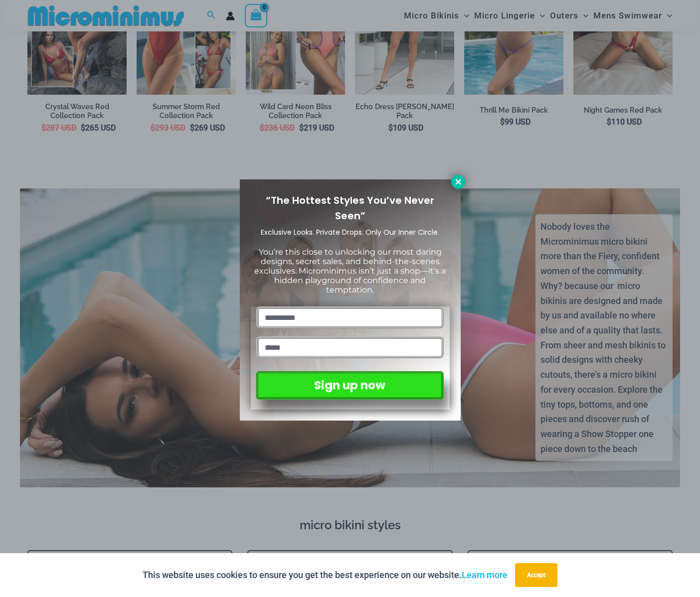  Describe the element at coordinates (350, 208) in the screenshot. I see `span: “The Hottest Styles You’ve Never Seen”` at that location.